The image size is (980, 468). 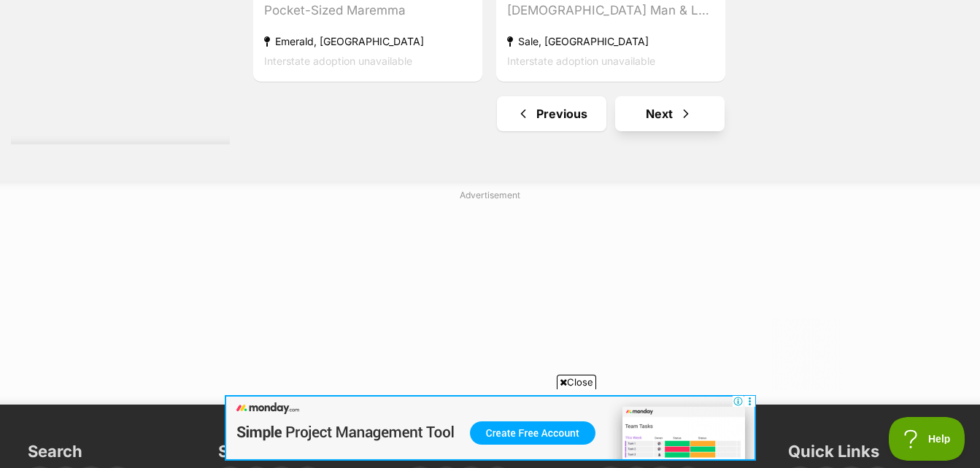 What do you see at coordinates (577, 382) in the screenshot?
I see `span: Close` at bounding box center [577, 382].